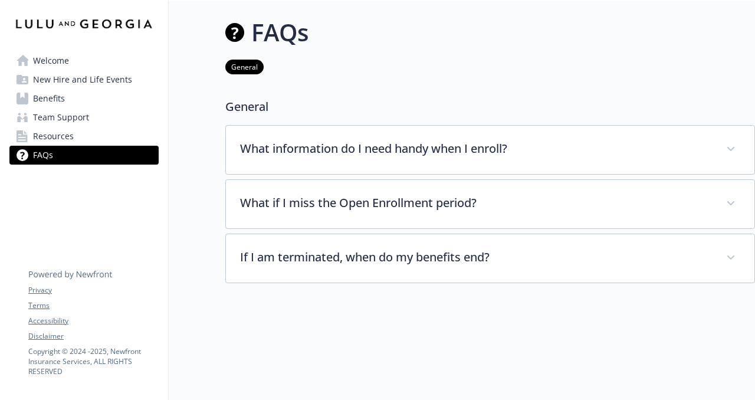 The height and width of the screenshot is (400, 755). Describe the element at coordinates (84, 136) in the screenshot. I see `a: Resources` at that location.